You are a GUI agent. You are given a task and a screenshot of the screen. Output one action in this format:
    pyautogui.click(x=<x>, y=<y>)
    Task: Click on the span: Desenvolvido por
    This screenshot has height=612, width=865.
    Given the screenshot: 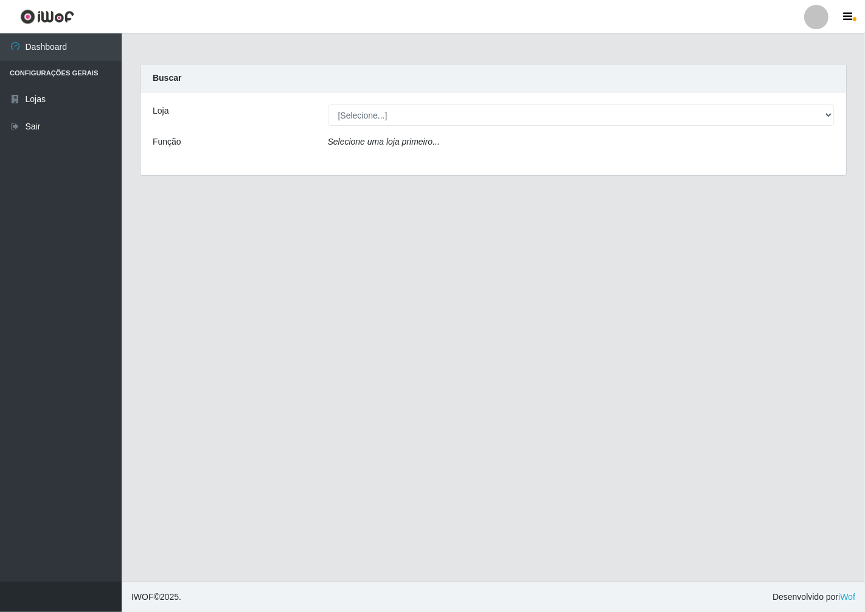 What is the action you would take?
    pyautogui.click(x=814, y=597)
    